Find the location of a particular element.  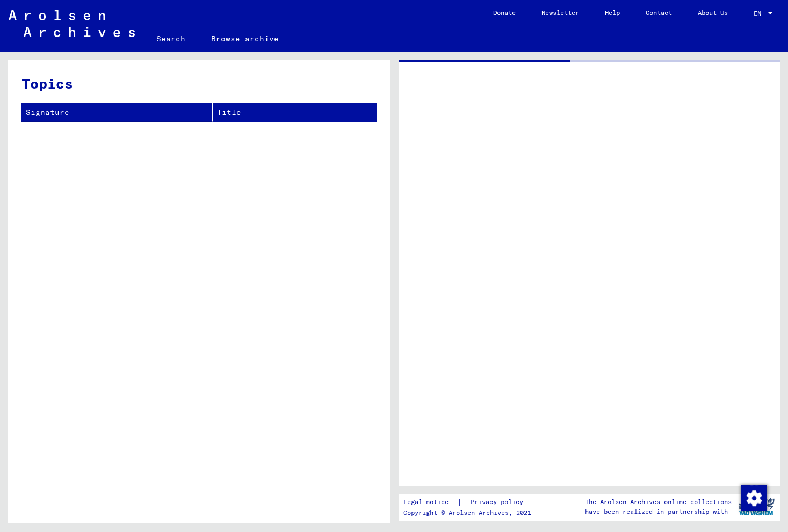

p: The Arolsen Archives online collections is located at coordinates (658, 502).